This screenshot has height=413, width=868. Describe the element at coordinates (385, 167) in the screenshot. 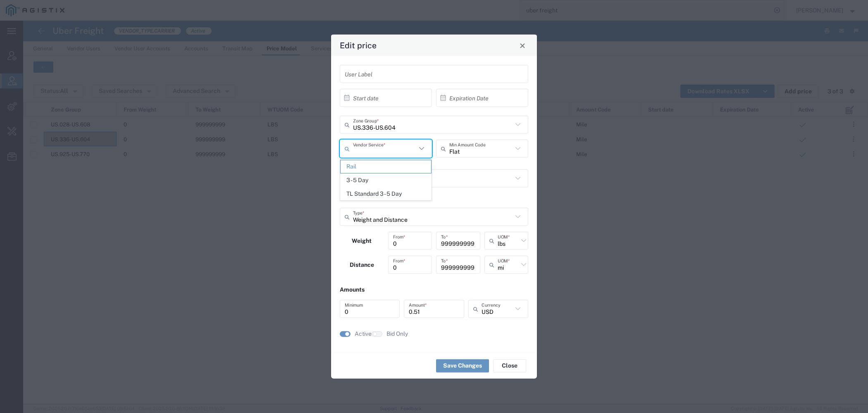

I see `span: Rail` at that location.